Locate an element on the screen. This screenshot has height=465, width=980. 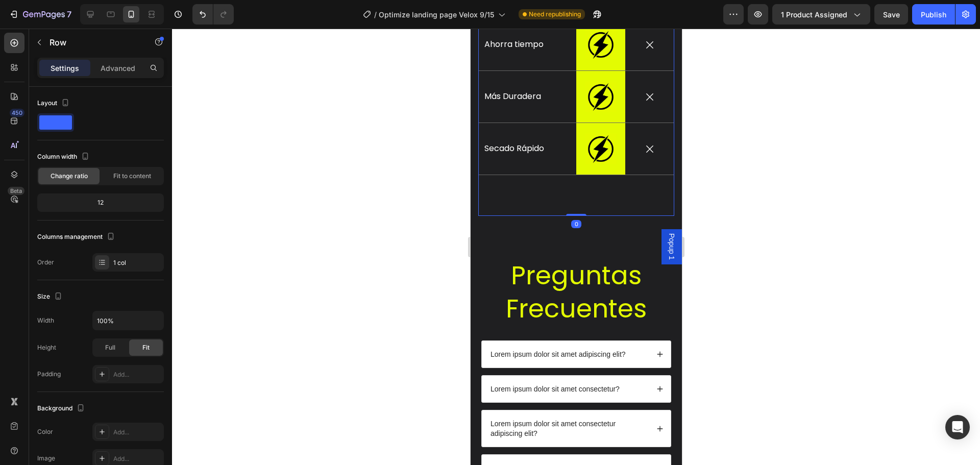
span: Optimize landing page Velox 9/15 is located at coordinates (437, 15).